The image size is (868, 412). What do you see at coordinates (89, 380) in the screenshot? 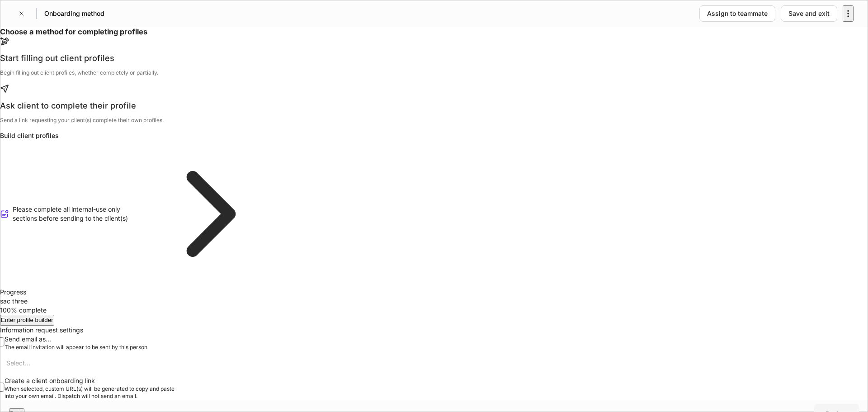
I see `p: Create a client onboarding link` at bounding box center [89, 380].